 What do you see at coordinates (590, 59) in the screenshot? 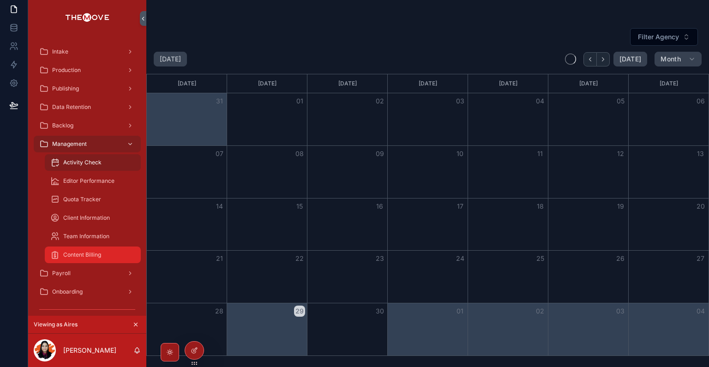
I see `button: Back` at bounding box center [590, 59].